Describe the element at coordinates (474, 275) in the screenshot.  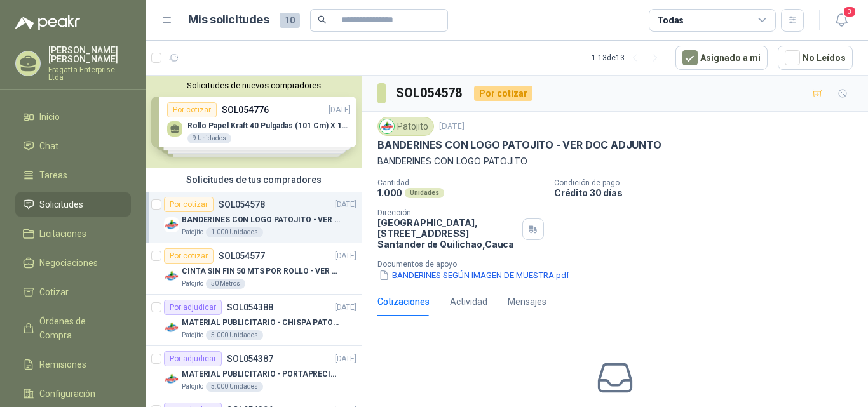
I see `button: BANDERINES SEGÚN IMAGEN DE MUESTRA.pdf` at that location.